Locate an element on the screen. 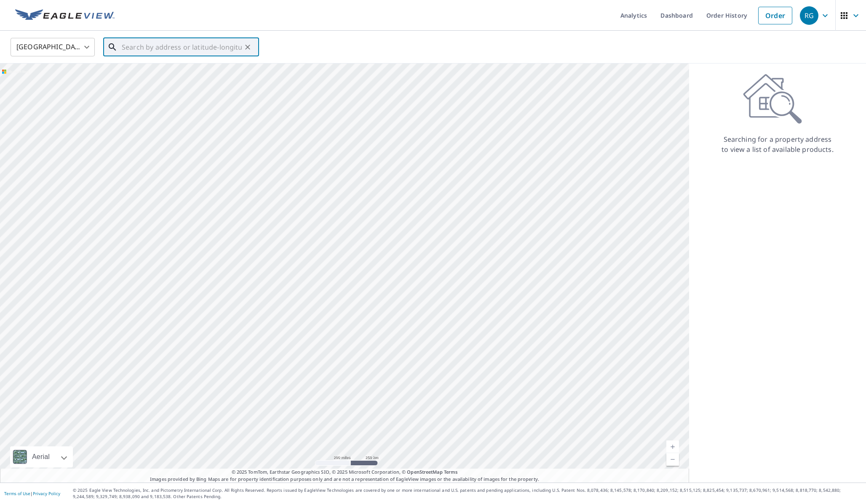 The width and height of the screenshot is (866, 504). div: Aerial is located at coordinates (41, 457).